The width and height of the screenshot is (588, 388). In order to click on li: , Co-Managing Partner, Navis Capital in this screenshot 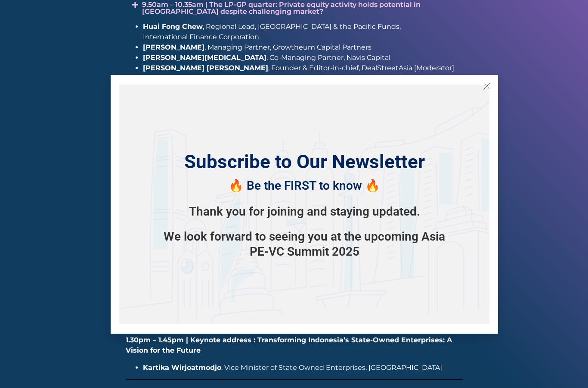, I will do `click(303, 58)`.